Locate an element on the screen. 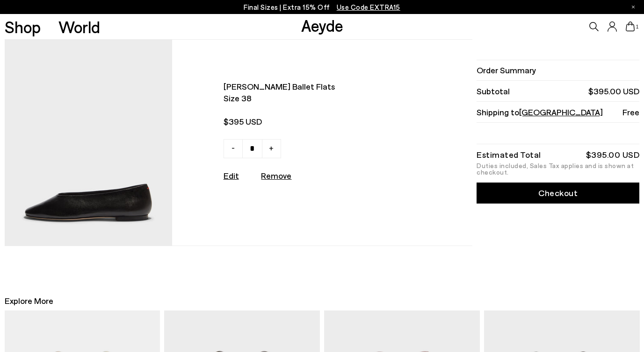 The width and height of the screenshot is (644, 352). span: Navigate to /collections/ss25-final-sizes is located at coordinates (369, 7).